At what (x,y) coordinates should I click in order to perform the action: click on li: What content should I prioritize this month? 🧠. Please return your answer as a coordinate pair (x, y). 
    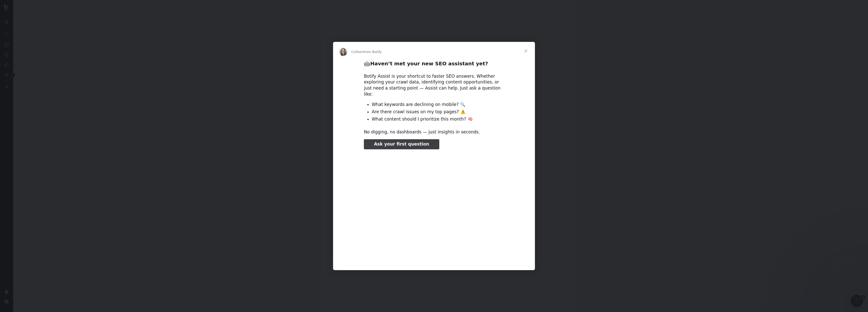
    Looking at the image, I should click on (438, 119).